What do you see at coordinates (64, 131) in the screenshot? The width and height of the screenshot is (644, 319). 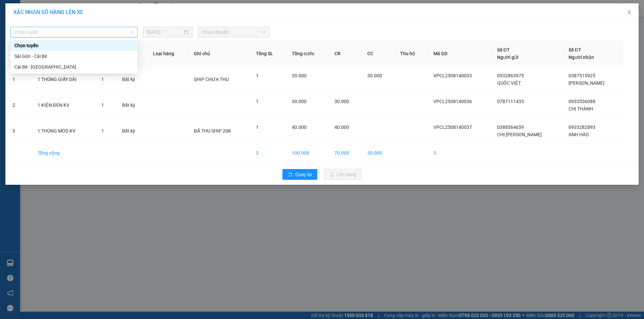 I see `td: 1 THÙNG MOD KV` at bounding box center [64, 131].